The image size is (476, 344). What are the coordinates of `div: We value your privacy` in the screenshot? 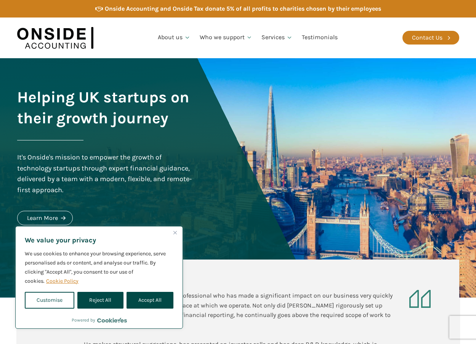 It's located at (99, 278).